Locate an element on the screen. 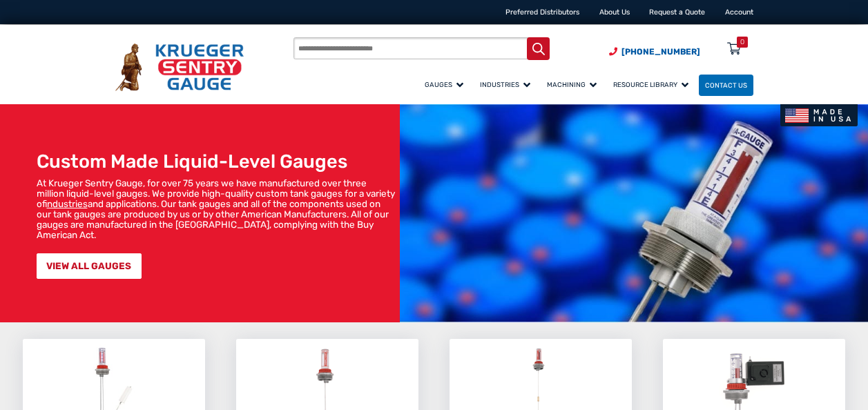 Image resolution: width=868 pixels, height=410 pixels. img: bg_hero_bannerksentry is located at coordinates (634, 213).